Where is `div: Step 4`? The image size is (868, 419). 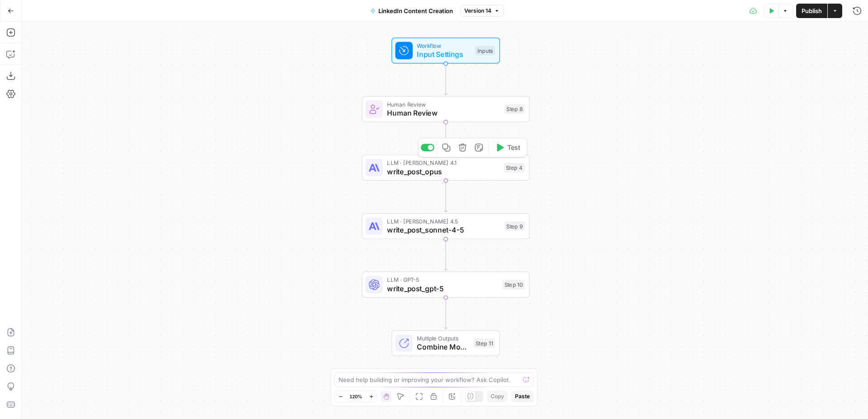
div: Step 4 is located at coordinates (514, 168).